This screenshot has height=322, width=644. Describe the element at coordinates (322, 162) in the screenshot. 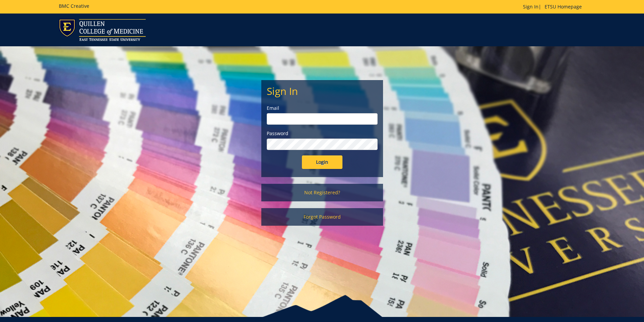

I see `input: Login` at that location.